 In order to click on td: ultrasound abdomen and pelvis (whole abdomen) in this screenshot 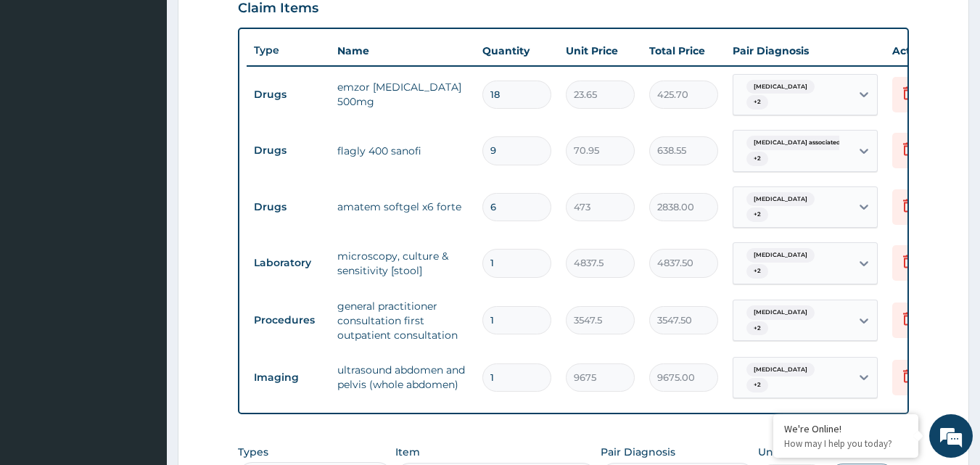, I will do `click(403, 377)`.